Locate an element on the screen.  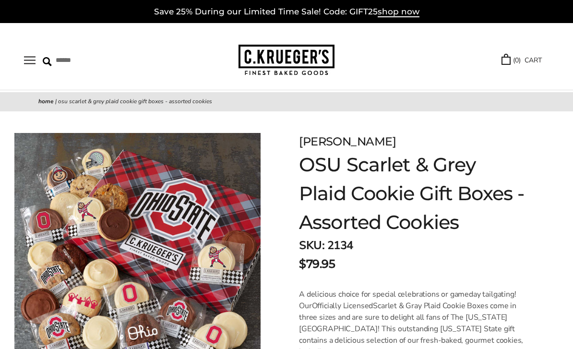
input: Search is located at coordinates (96, 60).